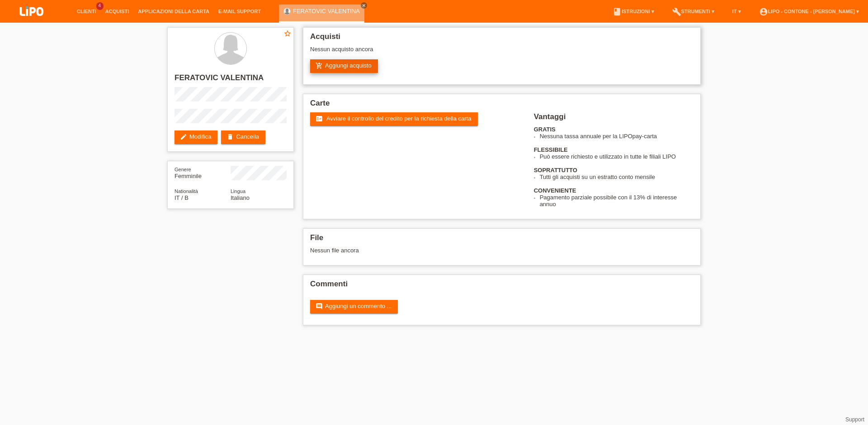 The height and width of the screenshot is (425, 868). Describe the element at coordinates (614, 119) in the screenshot. I see `h2: Vantaggi` at that location.